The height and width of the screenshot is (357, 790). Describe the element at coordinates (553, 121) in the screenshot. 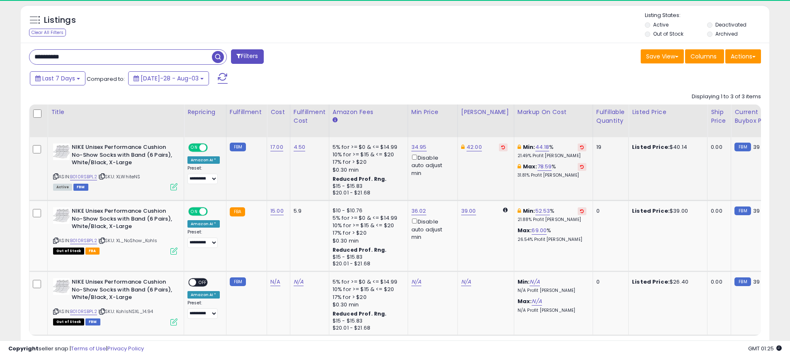

I see `th: The percentage added to the cost of goods (COGS) that forms the calculator for Min & Max prices.` at that location.